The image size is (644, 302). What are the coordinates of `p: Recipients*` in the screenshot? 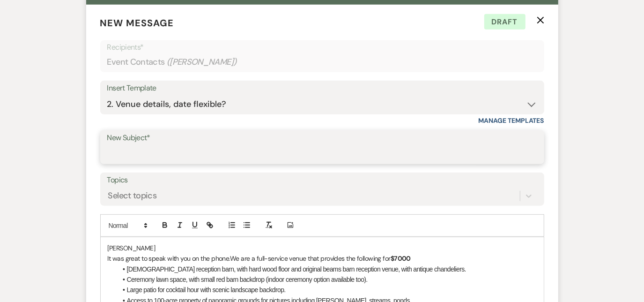 It's located at (322, 47).